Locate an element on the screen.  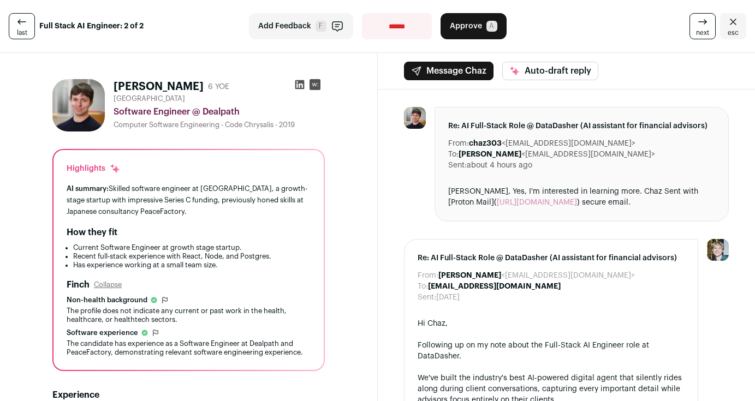
button: Add Feedback F is located at coordinates (301, 26).